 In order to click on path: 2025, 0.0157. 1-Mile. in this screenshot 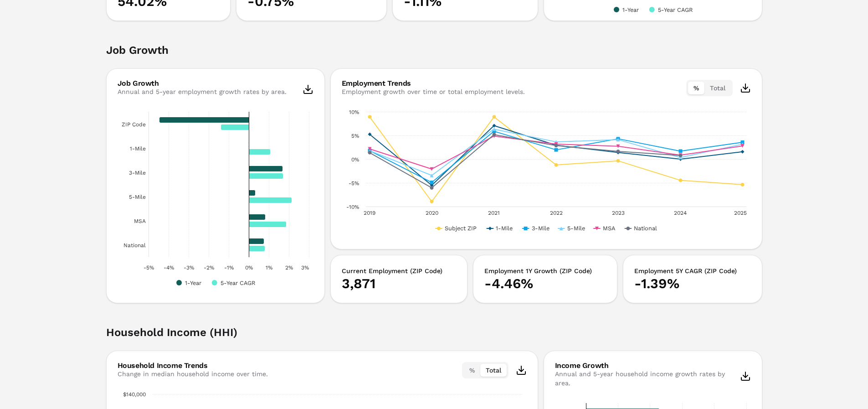, I will do `click(742, 152)`.